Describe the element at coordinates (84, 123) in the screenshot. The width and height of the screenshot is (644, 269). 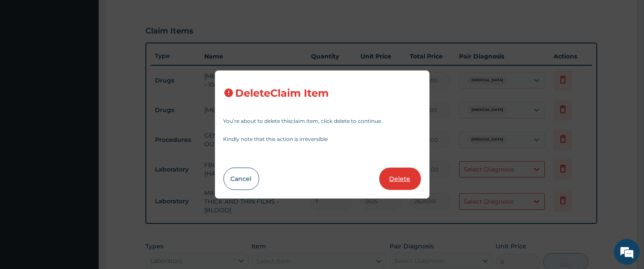
I see `span: We're online!` at that location.